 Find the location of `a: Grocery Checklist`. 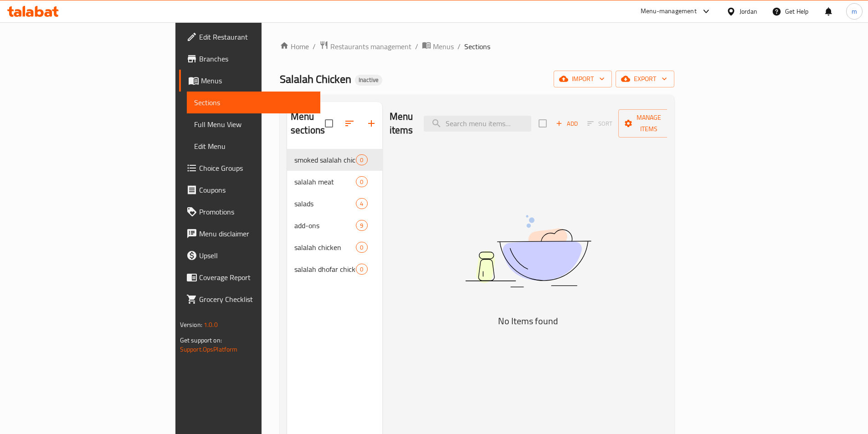

a: Grocery Checklist is located at coordinates (249, 299).